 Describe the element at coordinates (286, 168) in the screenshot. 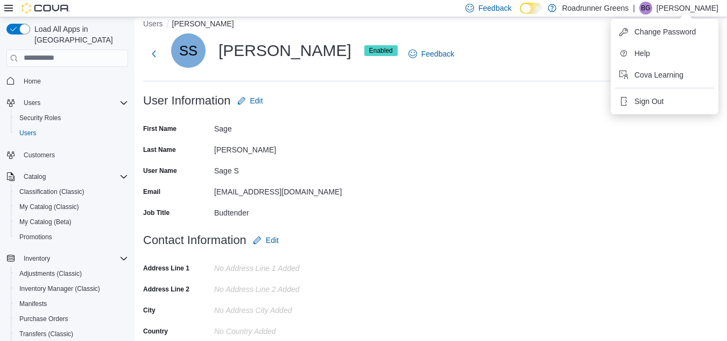

I see `div: Sage S` at that location.